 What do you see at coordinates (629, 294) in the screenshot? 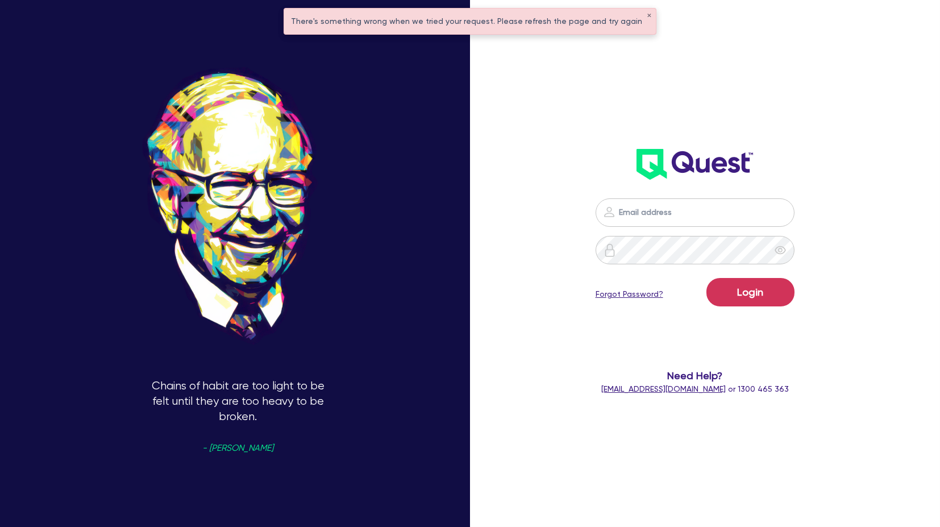
I see `a: Forgot Password?` at bounding box center [629, 294].